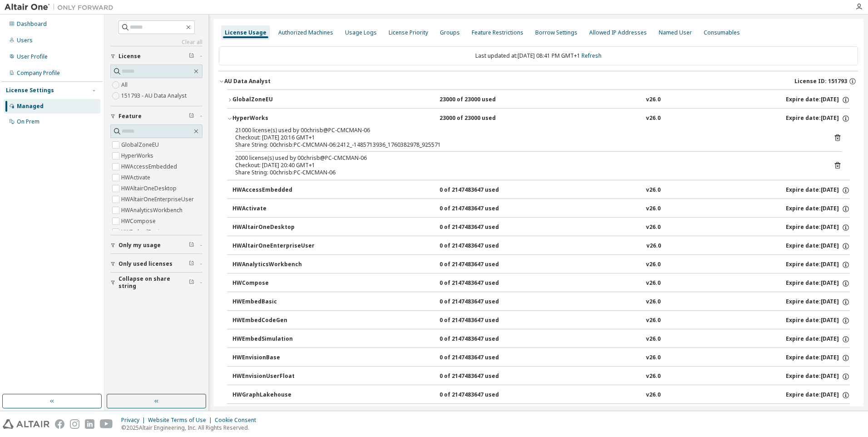  I want to click on div: HWEmbedCodeGen, so click(273, 321).